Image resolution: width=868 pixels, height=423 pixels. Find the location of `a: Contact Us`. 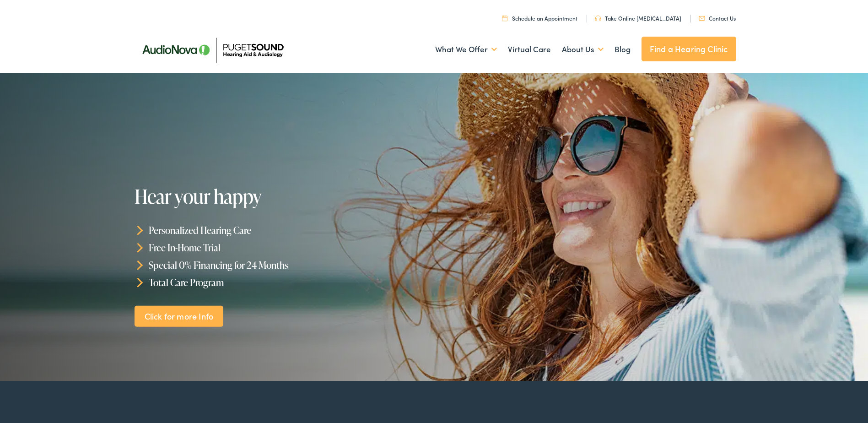

a: Contact Us is located at coordinates (717, 18).